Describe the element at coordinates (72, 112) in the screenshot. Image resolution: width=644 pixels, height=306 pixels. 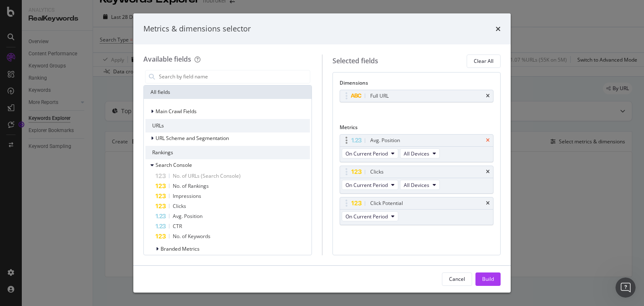
I see `div: Welcome to Botify chat support! Have a question? Reply to this message and our team will get back...` at that location.